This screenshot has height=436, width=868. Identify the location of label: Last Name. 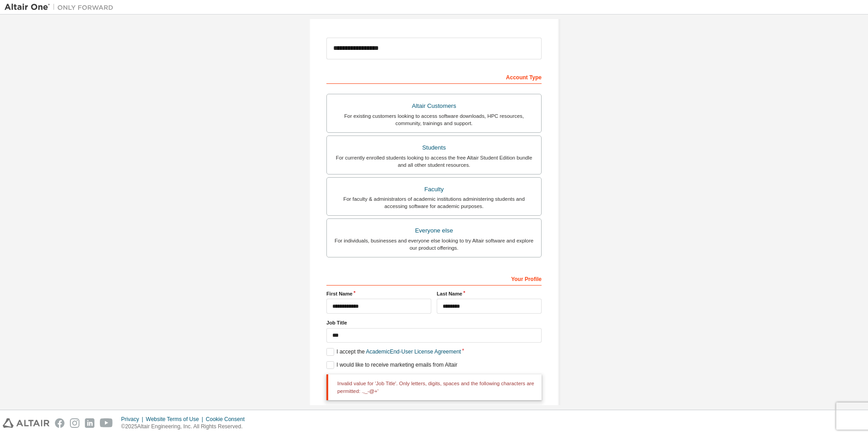
(489, 294).